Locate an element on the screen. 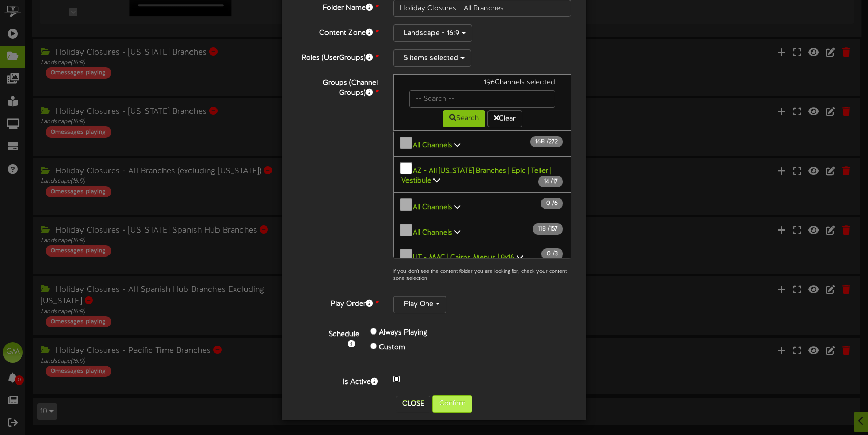 This screenshot has width=868, height=435. button: Play One is located at coordinates (419, 304).